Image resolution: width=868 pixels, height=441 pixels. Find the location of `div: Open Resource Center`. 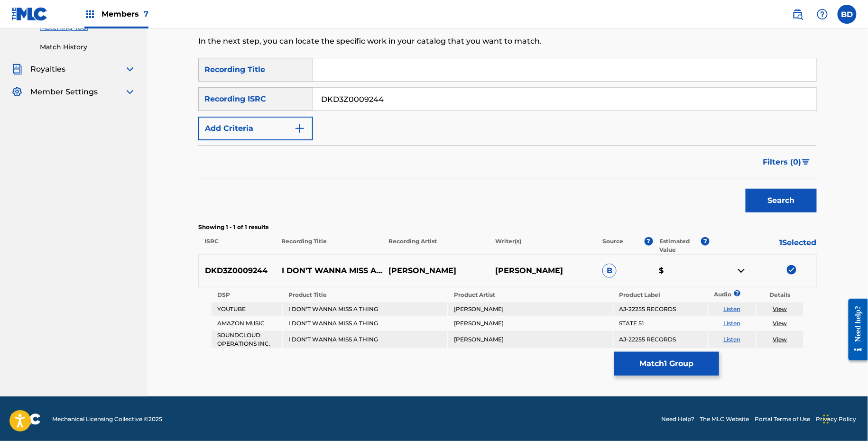

div: Open Resource Center is located at coordinates (17, 38).